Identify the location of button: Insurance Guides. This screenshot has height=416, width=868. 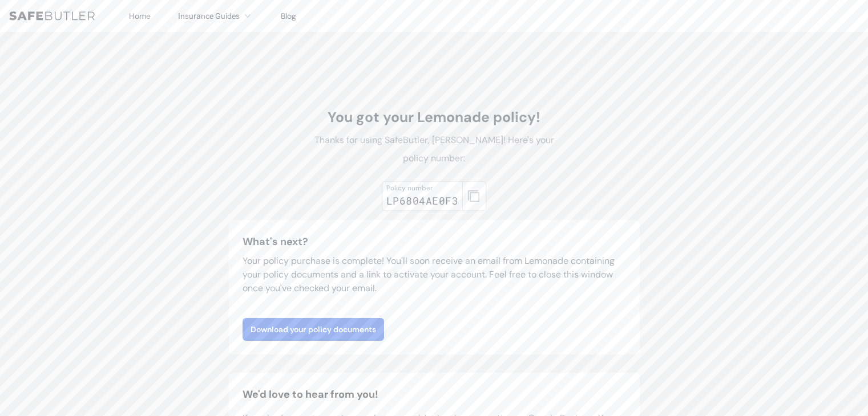
(216, 16).